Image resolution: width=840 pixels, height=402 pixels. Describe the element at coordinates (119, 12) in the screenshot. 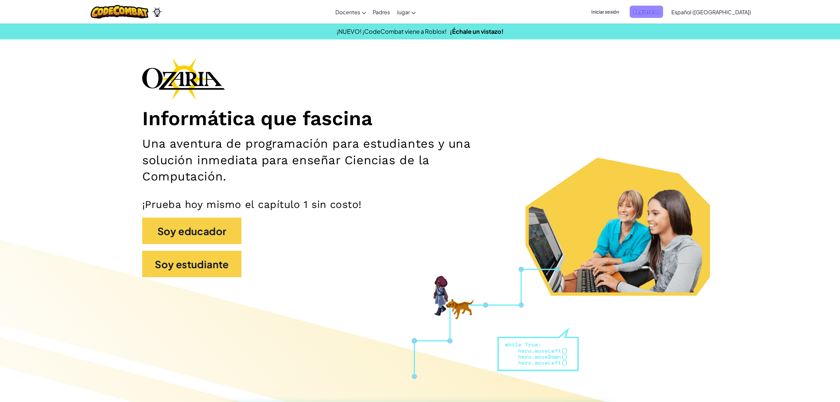

I see `img: Logotipo de CodeCombat` at that location.